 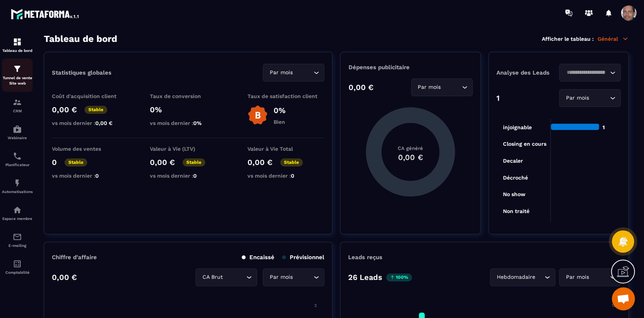 I want to click on img: b-badge-o.b3b20ee6.svg, so click(x=257, y=115).